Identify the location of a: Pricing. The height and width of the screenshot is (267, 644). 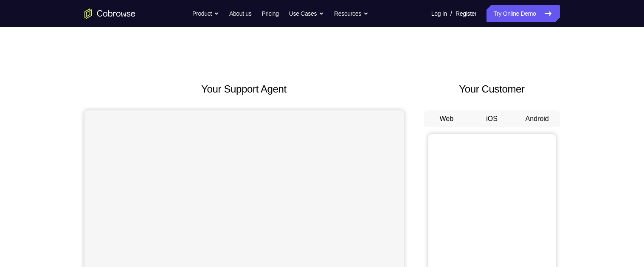
(270, 14).